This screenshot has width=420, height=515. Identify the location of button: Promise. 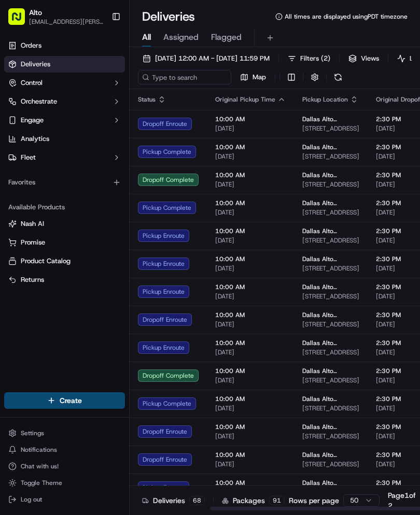
(64, 242).